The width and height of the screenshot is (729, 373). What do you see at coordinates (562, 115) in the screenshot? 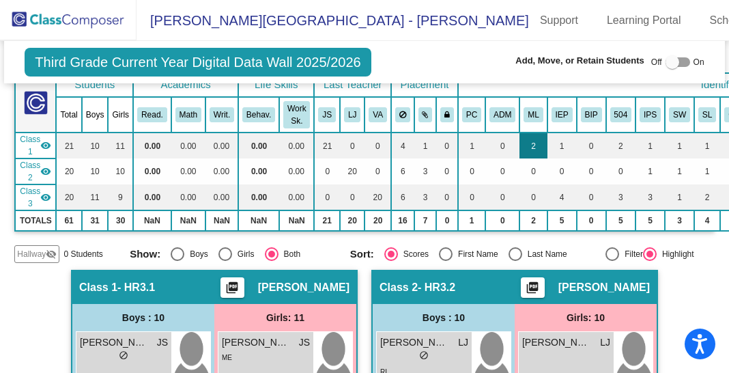
I see `button: IEP` at bounding box center [562, 115].